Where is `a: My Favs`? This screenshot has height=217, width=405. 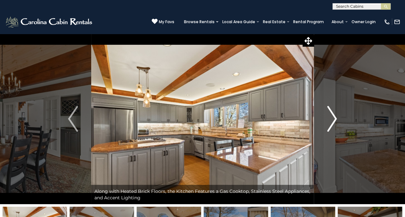
a: My Favs is located at coordinates (163, 22).